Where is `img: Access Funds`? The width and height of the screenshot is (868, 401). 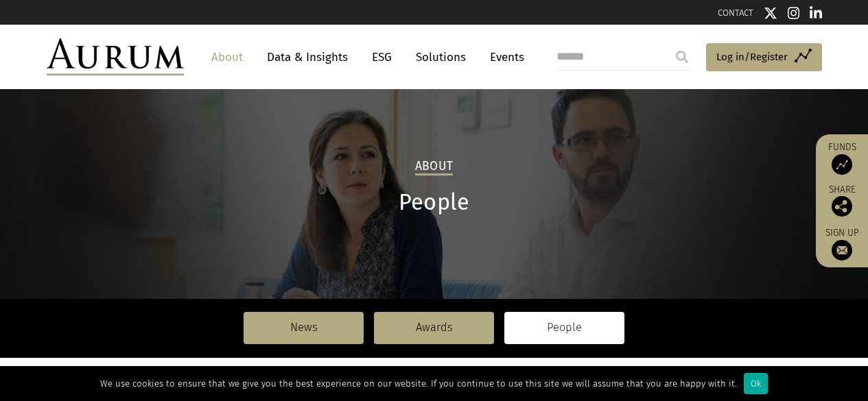
img: Access Funds is located at coordinates (842, 164).